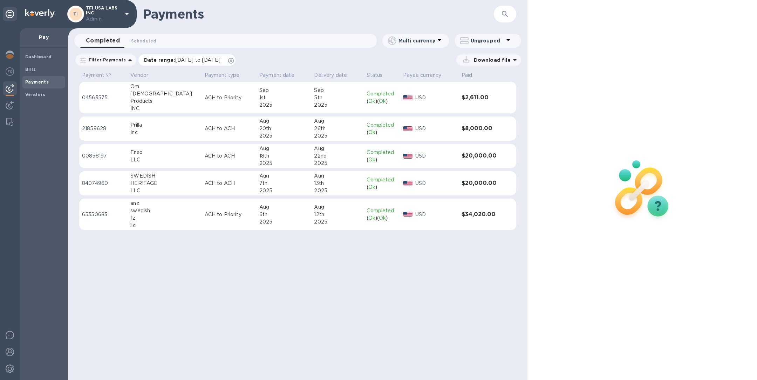 The width and height of the screenshot is (757, 380). Describe the element at coordinates (284, 156) in the screenshot. I see `div: 18th` at that location.